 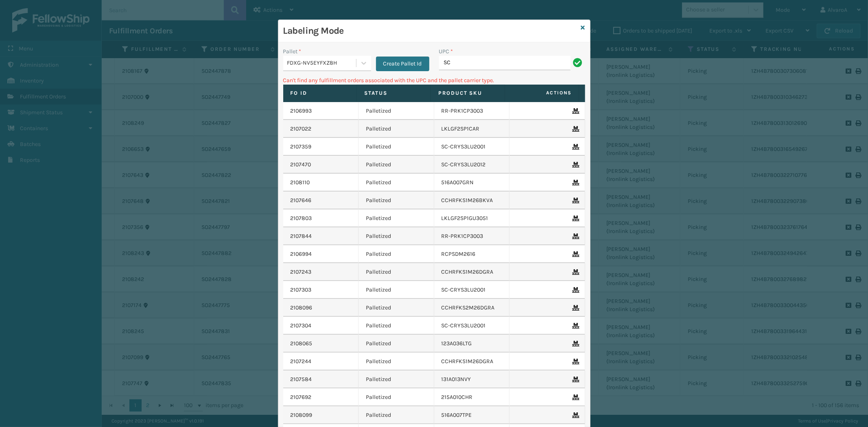 What do you see at coordinates (292, 51) in the screenshot?
I see `label: Pallet` at bounding box center [292, 51].